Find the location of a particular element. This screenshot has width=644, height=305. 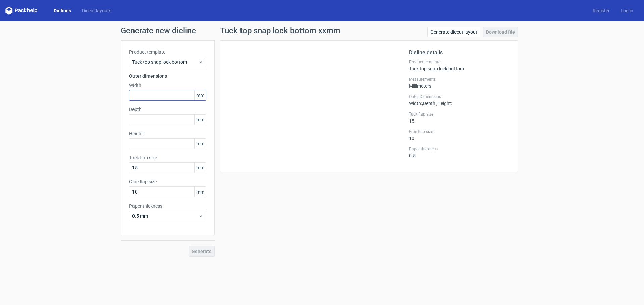

a: Log in is located at coordinates (627, 10).